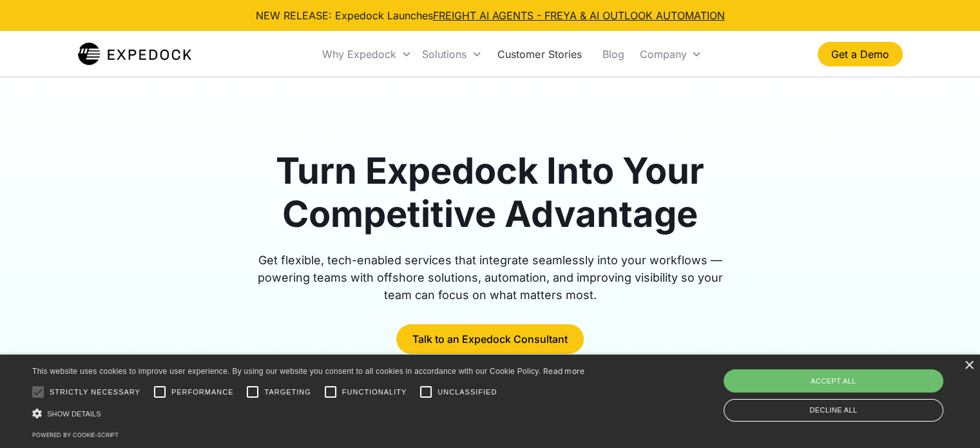 This screenshot has height=448, width=980. I want to click on h1: Turn Expedock Into Your Competitive Advantage, so click(490, 193).